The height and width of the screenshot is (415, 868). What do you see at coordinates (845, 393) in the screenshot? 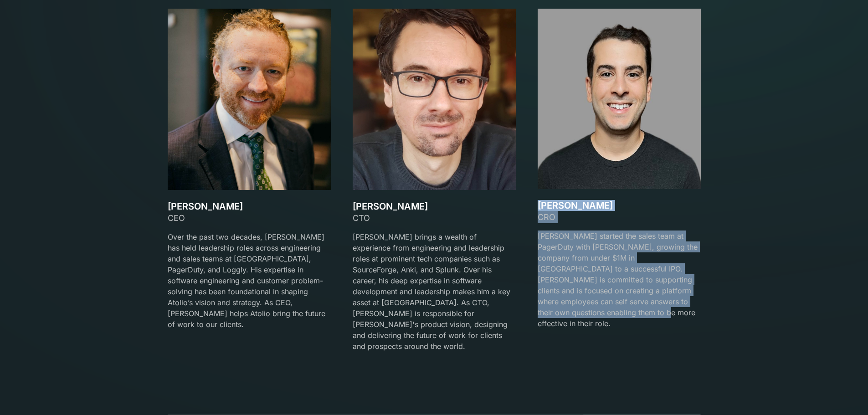
I see `div: Chat Widget` at bounding box center [845, 393].